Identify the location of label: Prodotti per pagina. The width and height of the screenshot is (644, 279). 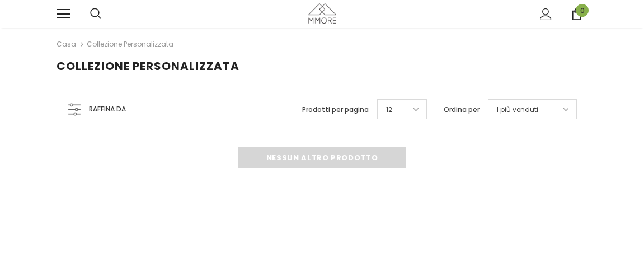
(335, 110).